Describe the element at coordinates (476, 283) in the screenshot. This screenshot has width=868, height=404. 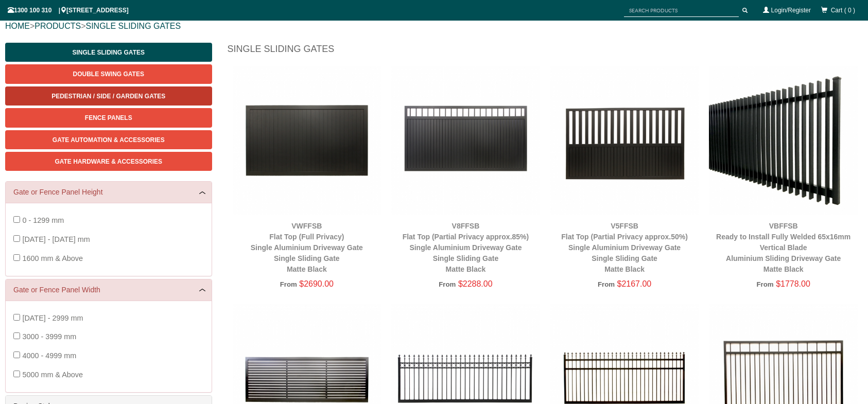
I see `span: $2288.00` at that location.